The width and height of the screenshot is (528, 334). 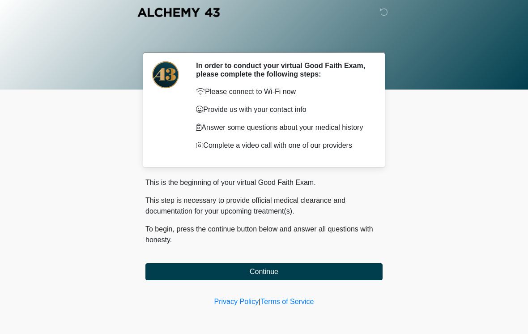 I want to click on a: Terms of Service, so click(x=287, y=301).